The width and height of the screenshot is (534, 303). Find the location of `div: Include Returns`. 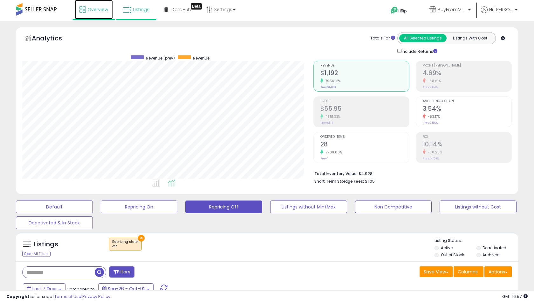

div: Include Returns is located at coordinates (419, 51).